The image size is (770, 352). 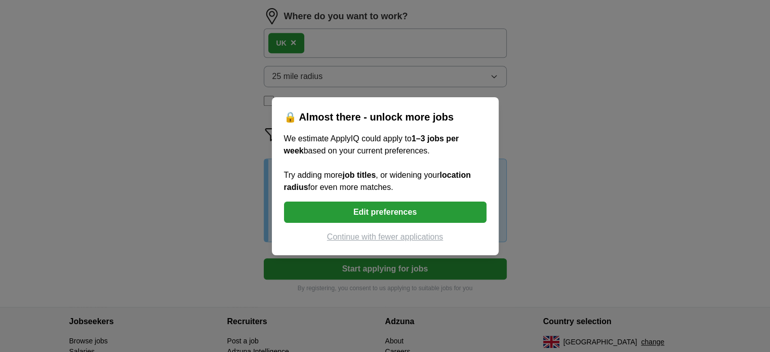 I want to click on b: job titles, so click(x=359, y=175).